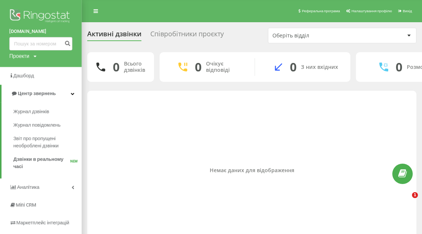 The image size is (422, 234). Describe the element at coordinates (42, 163) in the screenshot. I see `span: Дзвінки в реальному часі` at that location.